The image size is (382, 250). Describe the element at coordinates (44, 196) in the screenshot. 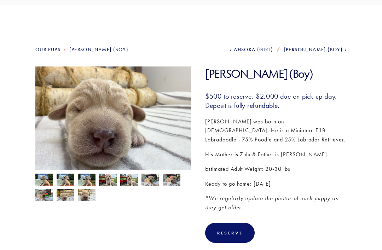

I see `img: Luke Skywalker 4.jpg` at that location.